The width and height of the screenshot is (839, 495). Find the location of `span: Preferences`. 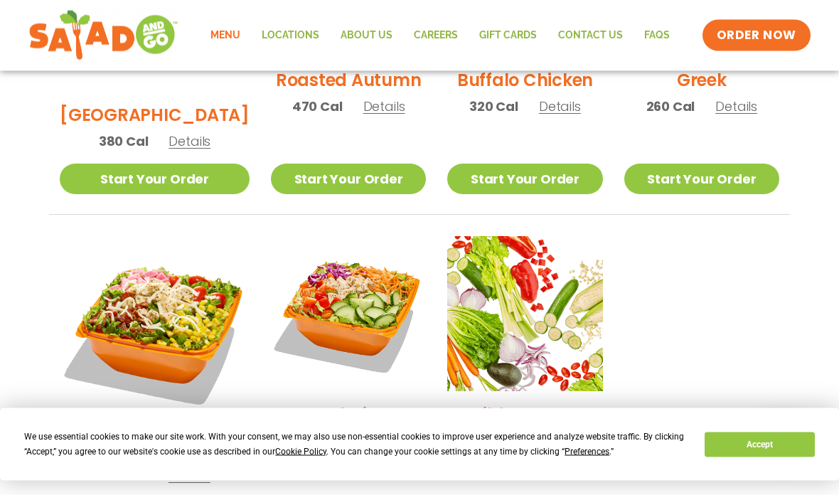

span: Preferences is located at coordinates (587, 452).